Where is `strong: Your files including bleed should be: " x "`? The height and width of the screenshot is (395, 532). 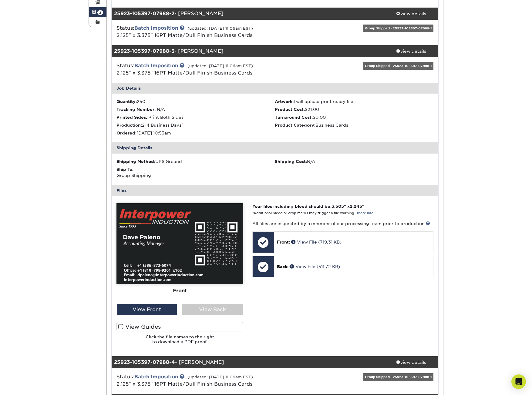 strong: Your files including bleed should be: " x " is located at coordinates (308, 206).